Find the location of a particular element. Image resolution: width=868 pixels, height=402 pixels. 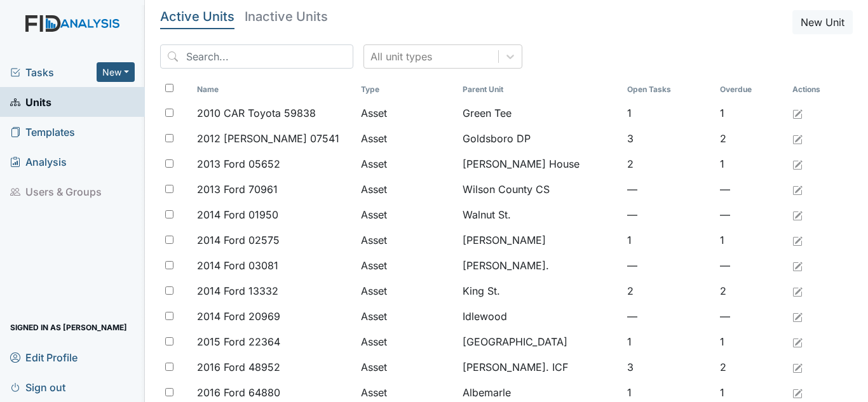

button: New is located at coordinates (116, 72).